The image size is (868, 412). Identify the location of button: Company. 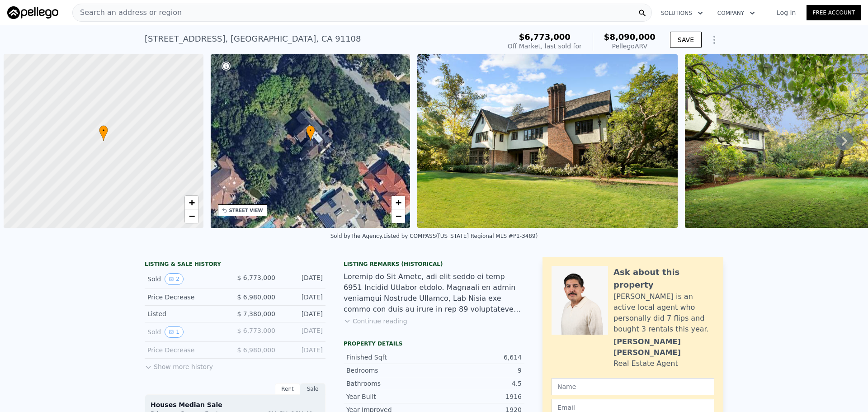
(736, 13).